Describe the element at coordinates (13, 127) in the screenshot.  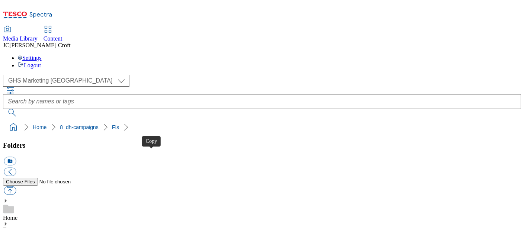
I see `a: home` at that location.